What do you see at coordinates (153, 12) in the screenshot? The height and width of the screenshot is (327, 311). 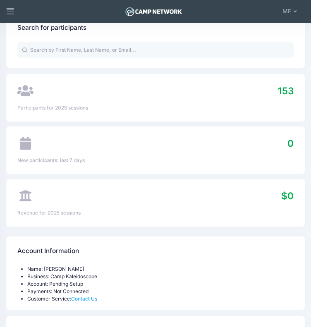 I see `img: Logo` at bounding box center [153, 12].